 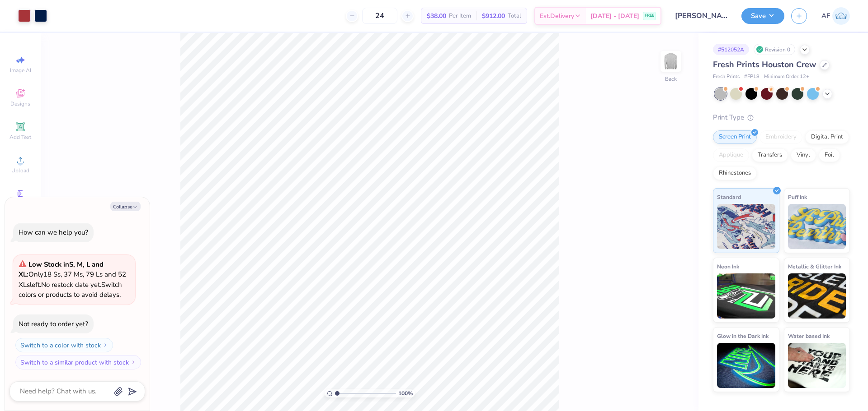 What do you see at coordinates (61, 270) in the screenshot?
I see `strong: Low Stock in S, M, L and XL :` at bounding box center [61, 270].